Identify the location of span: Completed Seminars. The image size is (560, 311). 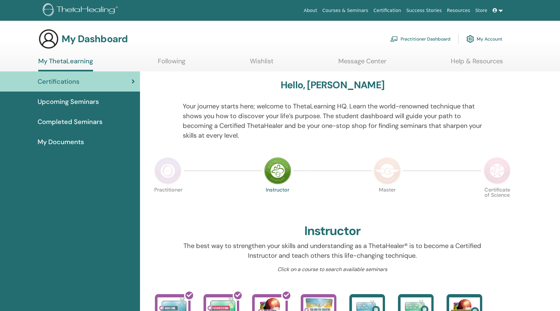
(70, 122).